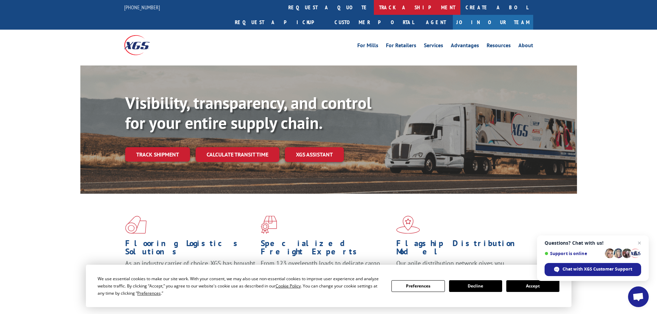  I want to click on span: Our agile distribution network gives you nationwide inventory management on demand., so click(460, 267).